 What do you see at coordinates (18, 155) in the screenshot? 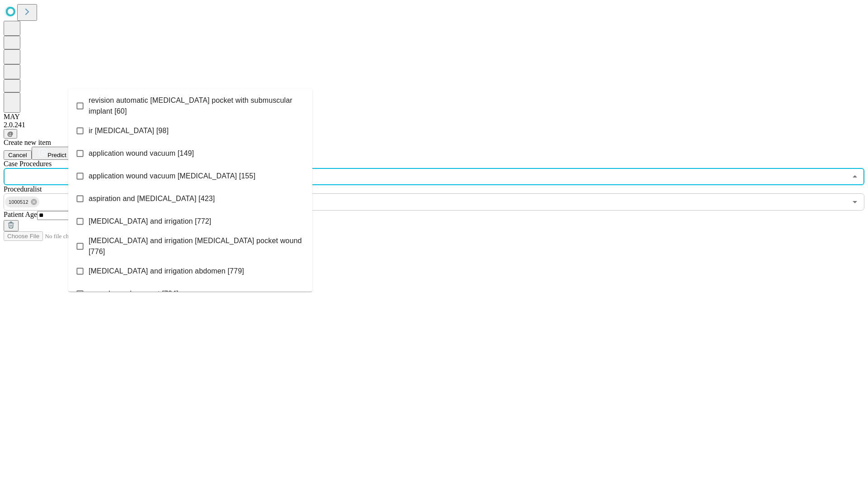
I see `span: Cancel` at bounding box center [18, 155].